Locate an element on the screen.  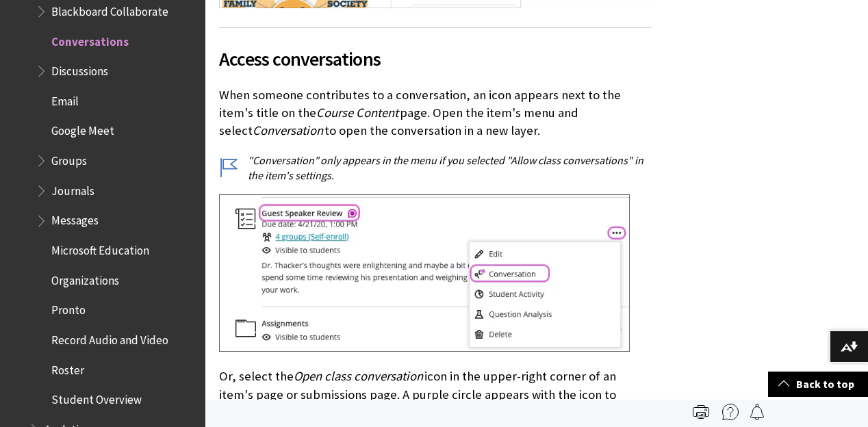
span: Conversation is located at coordinates (288, 130).